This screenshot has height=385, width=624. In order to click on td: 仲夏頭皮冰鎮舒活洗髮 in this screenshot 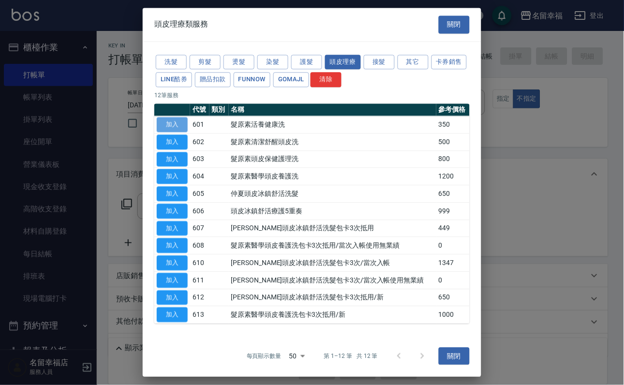, I will do `click(332, 194)`.